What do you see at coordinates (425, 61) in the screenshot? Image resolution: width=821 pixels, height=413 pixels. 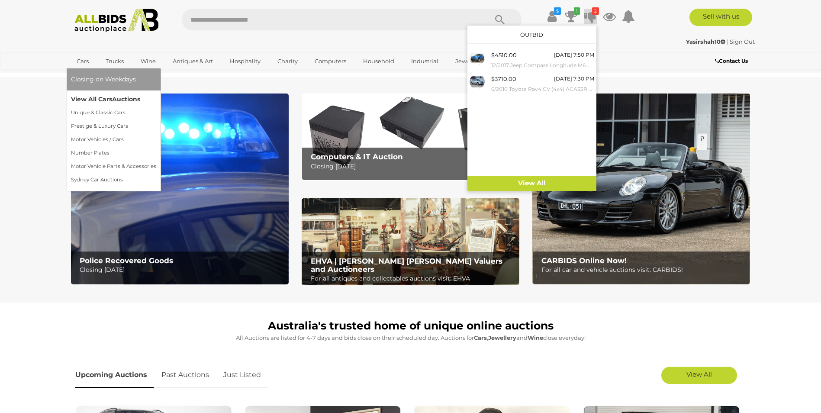 I see `a: Industrial` at bounding box center [425, 61].